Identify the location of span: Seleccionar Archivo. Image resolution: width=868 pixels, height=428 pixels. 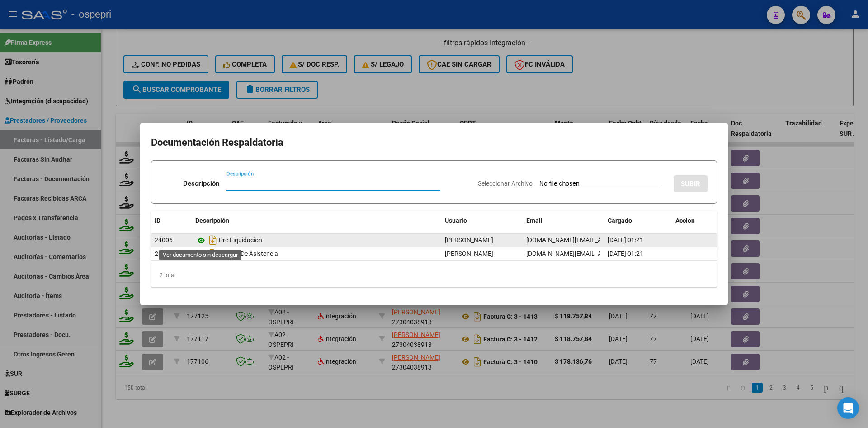
(505, 183).